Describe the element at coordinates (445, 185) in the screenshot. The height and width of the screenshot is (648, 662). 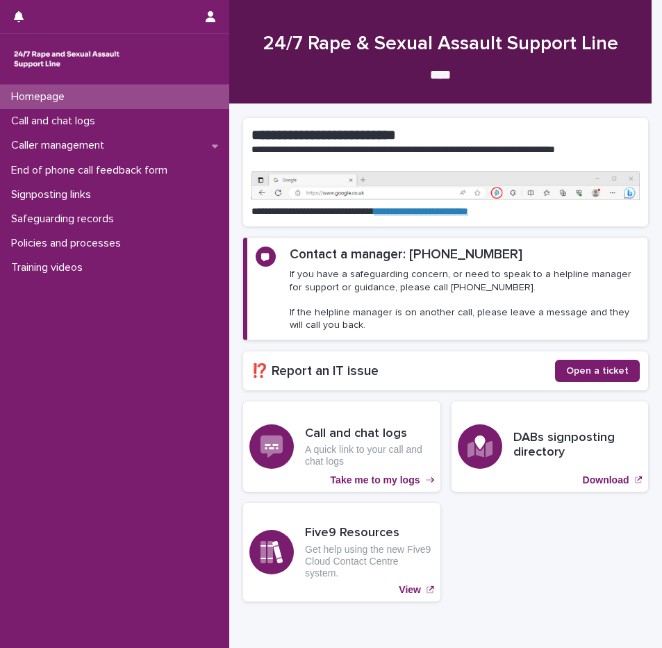
I see `img: https%3A%2F%2Fcdn.document360.io%2F0deca9d6-0dac-4e56-9e8f-8d9979bfce0e%2FImages%2FDocumentation%...` at that location.